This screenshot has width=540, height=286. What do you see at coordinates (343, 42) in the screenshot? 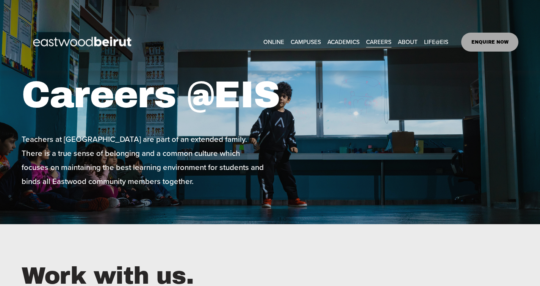
I see `span: ACADEMICS` at bounding box center [343, 42].